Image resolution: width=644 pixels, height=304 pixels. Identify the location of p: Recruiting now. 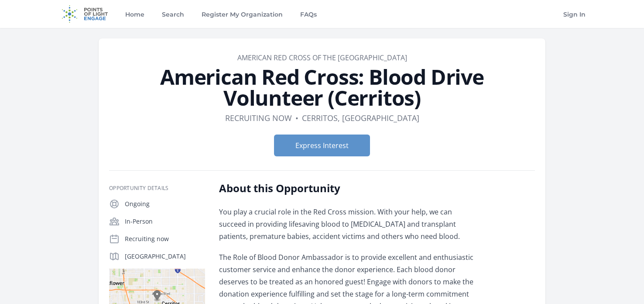
(165, 239).